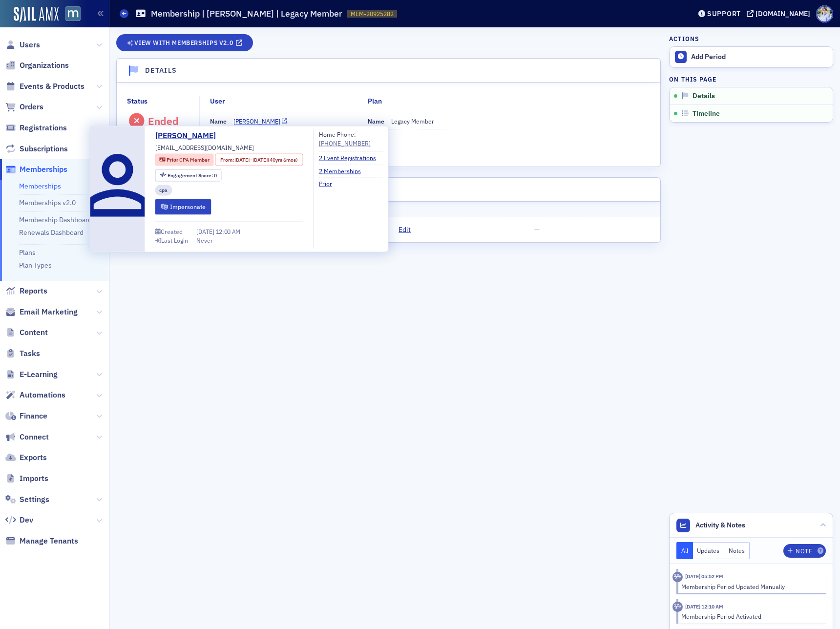 This screenshot has width=840, height=629. I want to click on div: Last Login, so click(174, 241).